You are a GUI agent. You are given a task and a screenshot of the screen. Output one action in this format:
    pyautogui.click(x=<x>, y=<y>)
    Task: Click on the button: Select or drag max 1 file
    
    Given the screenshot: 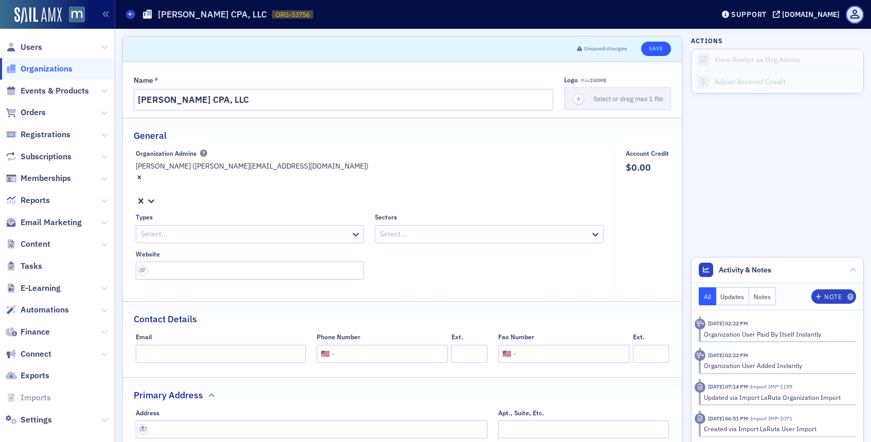 What is the action you would take?
    pyautogui.click(x=618, y=99)
    